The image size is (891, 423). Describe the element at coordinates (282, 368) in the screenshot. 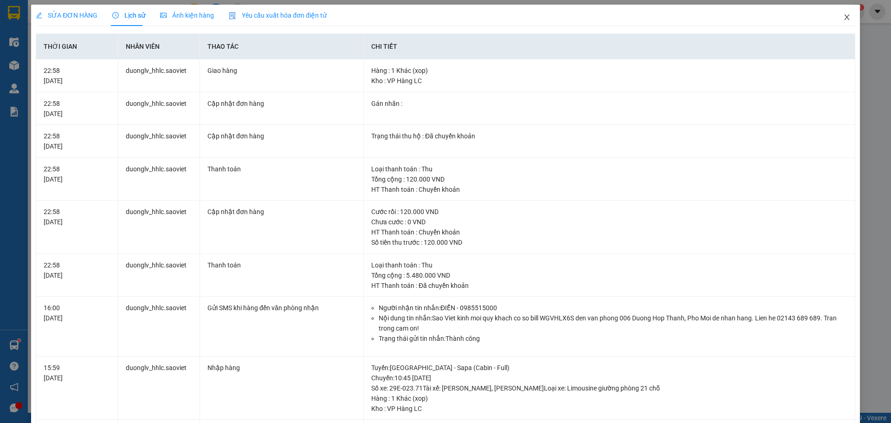

I see `div: Nhập hàng` at that location.